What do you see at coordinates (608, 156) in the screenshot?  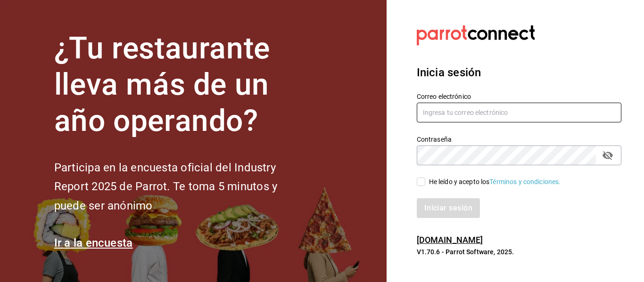 I see `button: passwordField` at bounding box center [608, 156].